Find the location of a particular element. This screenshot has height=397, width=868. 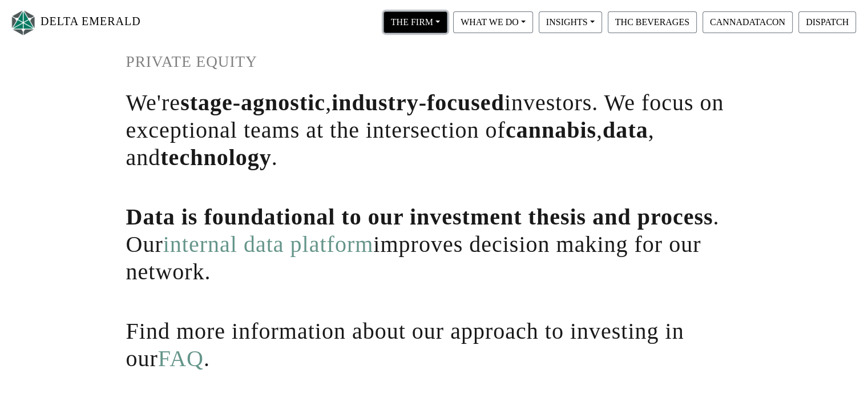

button: CANNADATACON is located at coordinates (748, 22).